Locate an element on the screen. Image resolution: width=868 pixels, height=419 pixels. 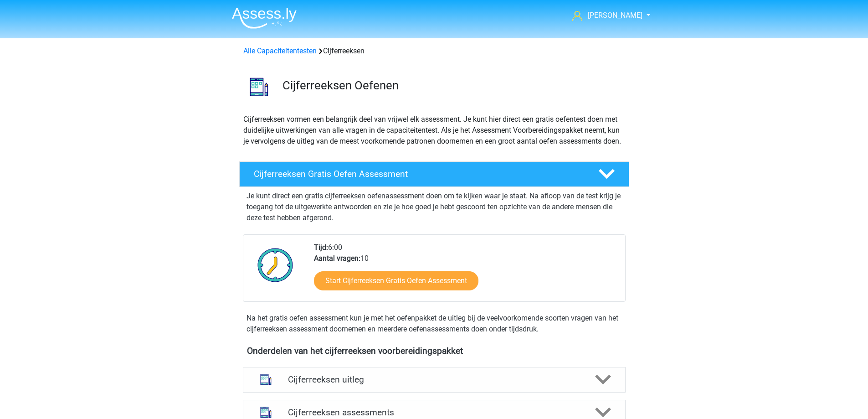
h4: Cijferreeksen Gratis Oefen Assessment is located at coordinates (419, 173).